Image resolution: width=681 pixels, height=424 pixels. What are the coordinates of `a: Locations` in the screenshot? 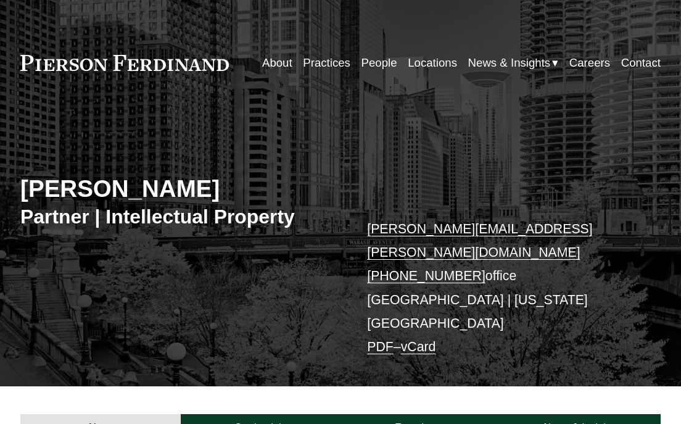 It's located at (432, 62).